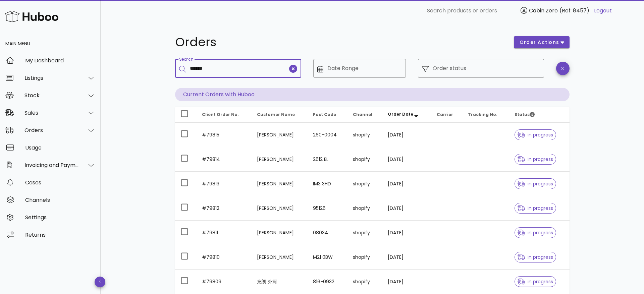 The width and height of the screenshot is (644, 294). I want to click on th: Carrier, so click(447, 115).